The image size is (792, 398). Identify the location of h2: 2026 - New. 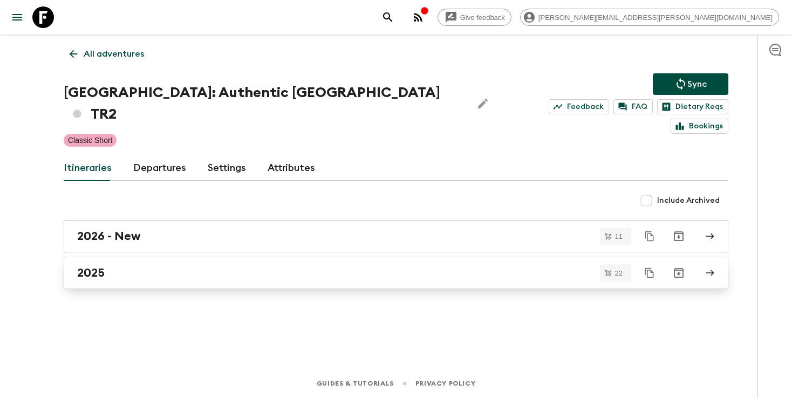
(109, 236).